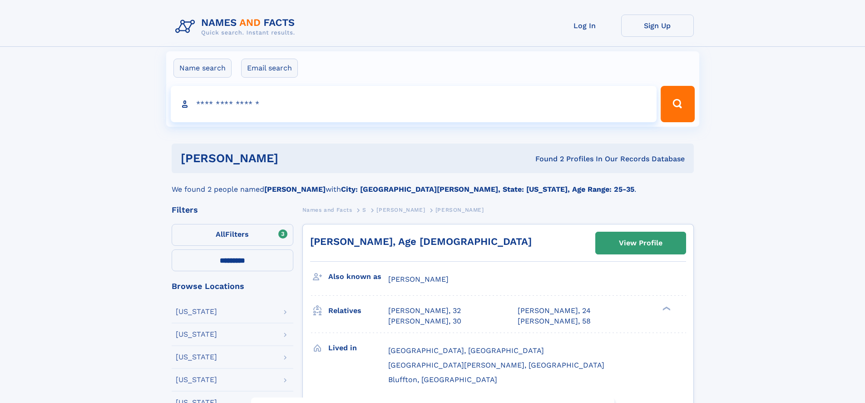 The image size is (865, 403). I want to click on a: Names and Facts, so click(327, 209).